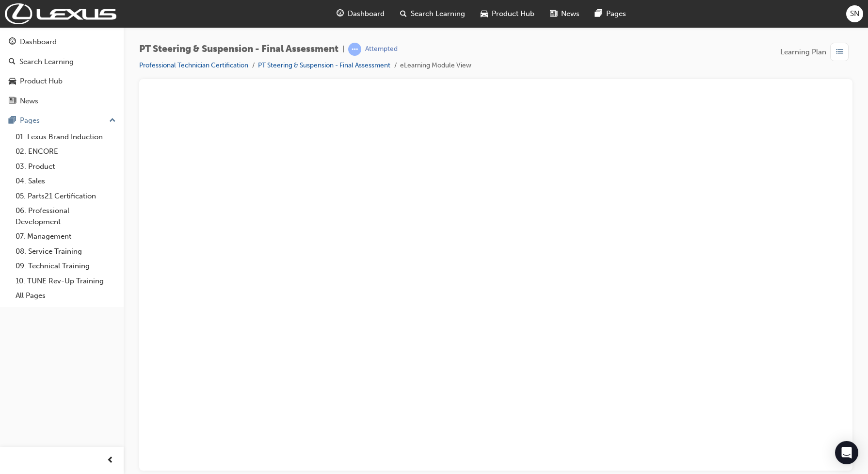  What do you see at coordinates (433, 14) in the screenshot?
I see `a: search-iconSearch Learning` at bounding box center [433, 14].